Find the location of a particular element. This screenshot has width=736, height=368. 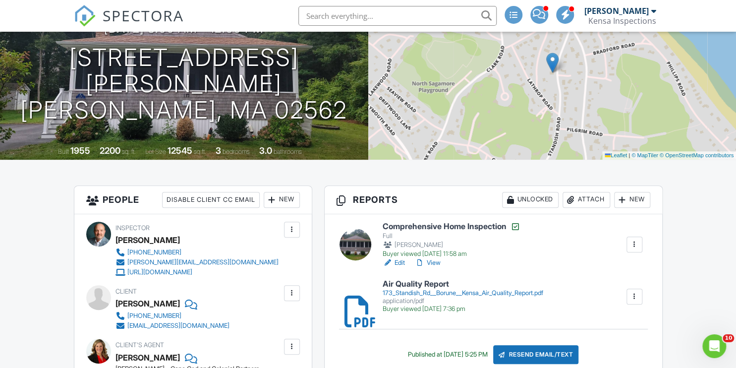

a: View is located at coordinates (428, 263).